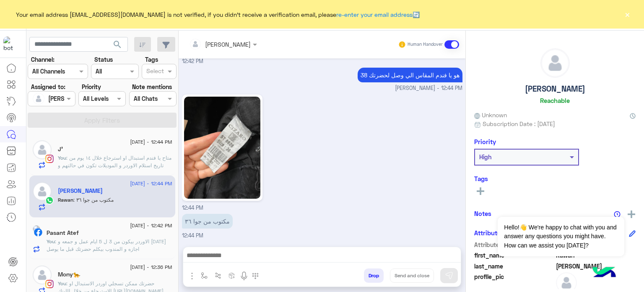 This screenshot has width=644, height=292. What do you see at coordinates (69, 274) in the screenshot?
I see `h5: Mony🐆` at bounding box center [69, 274].